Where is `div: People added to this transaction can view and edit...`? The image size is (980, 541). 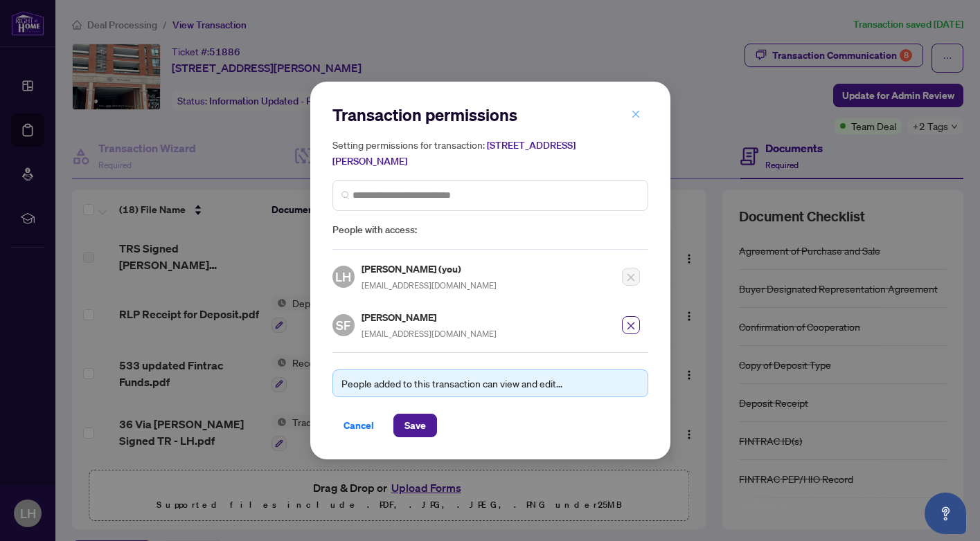
div: People added to this transaction can view and edit... is located at coordinates (490, 383).